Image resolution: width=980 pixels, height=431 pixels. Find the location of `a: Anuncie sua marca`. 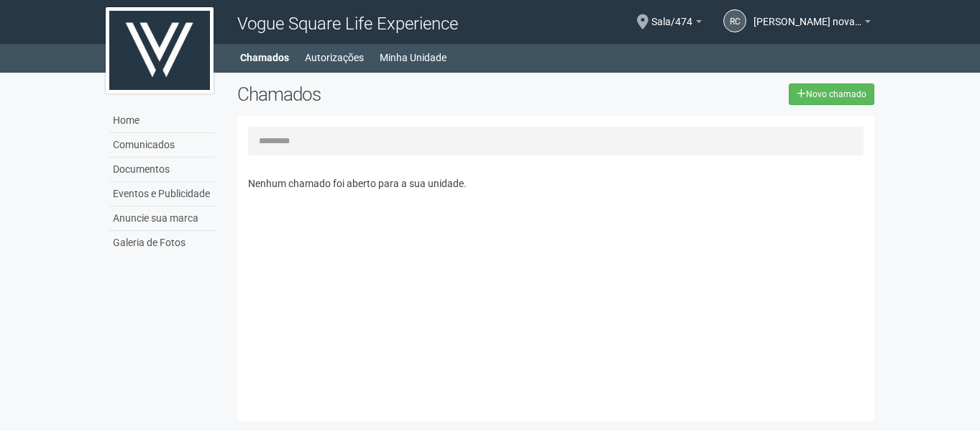

a: Anuncie sua marca is located at coordinates (162, 218).